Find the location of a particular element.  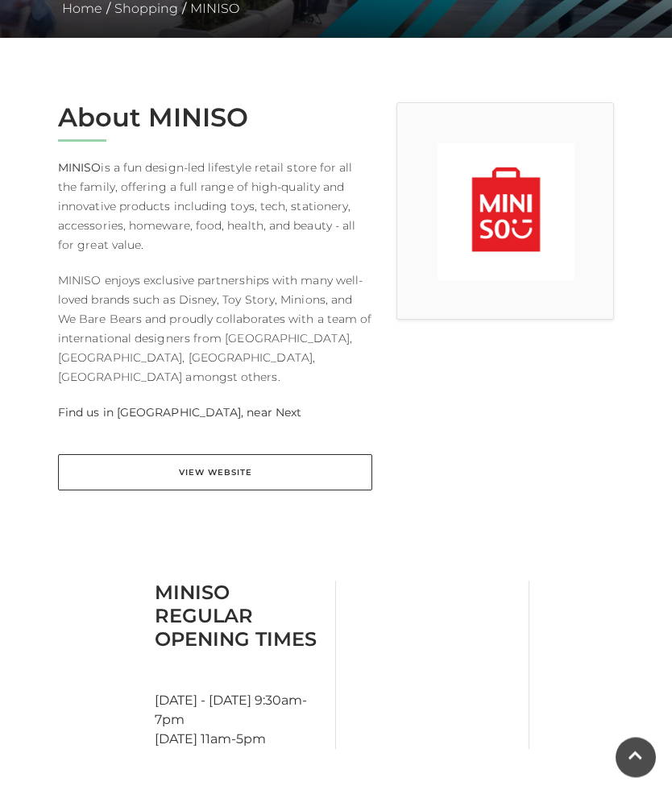

h3: MINISO Regular Opening Times is located at coordinates (239, 616).